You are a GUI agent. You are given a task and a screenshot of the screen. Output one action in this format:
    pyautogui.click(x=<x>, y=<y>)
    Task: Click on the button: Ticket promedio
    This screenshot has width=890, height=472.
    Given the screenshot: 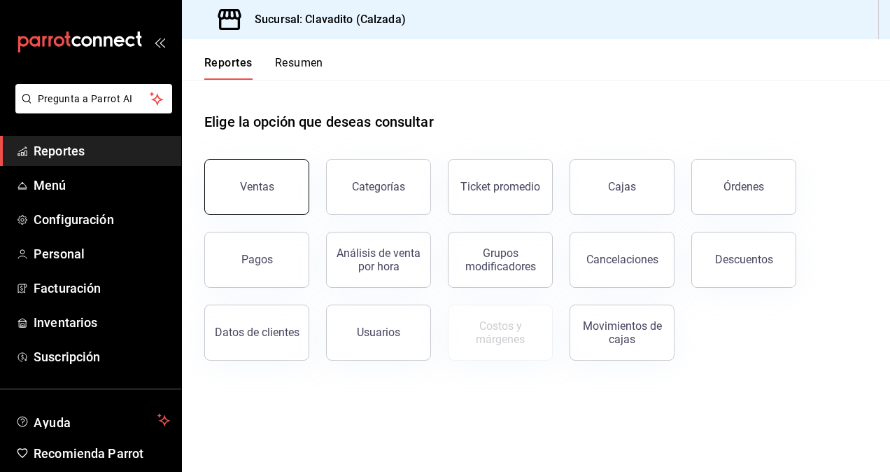 What is the action you would take?
    pyautogui.click(x=500, y=187)
    